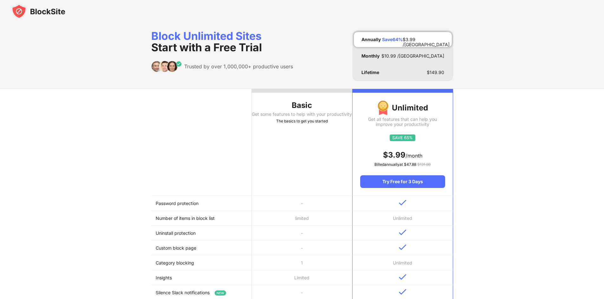 Image resolution: width=604 pixels, height=299 pixels. What do you see at coordinates (402, 108) in the screenshot?
I see `div: Unlimited` at bounding box center [402, 108].